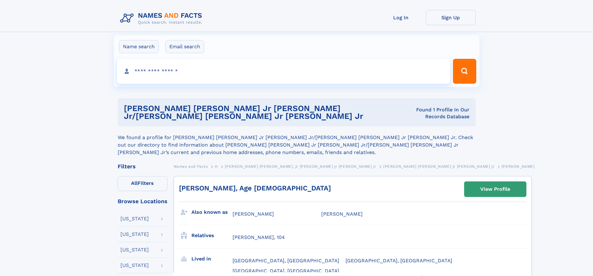 This screenshot has width=593, height=276. What do you see at coordinates (212, 236) in the screenshot?
I see `h3: Relatives` at bounding box center [212, 236].